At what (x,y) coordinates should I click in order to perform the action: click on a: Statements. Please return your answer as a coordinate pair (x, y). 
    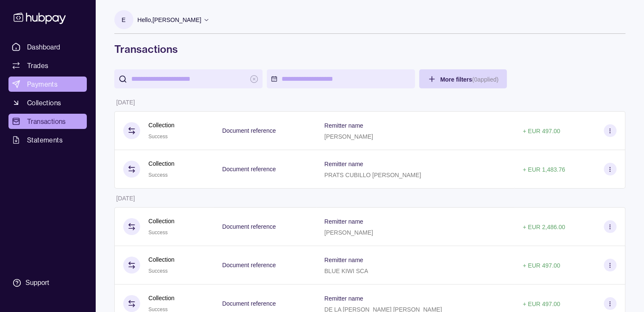
    Looking at the image, I should click on (47, 140).